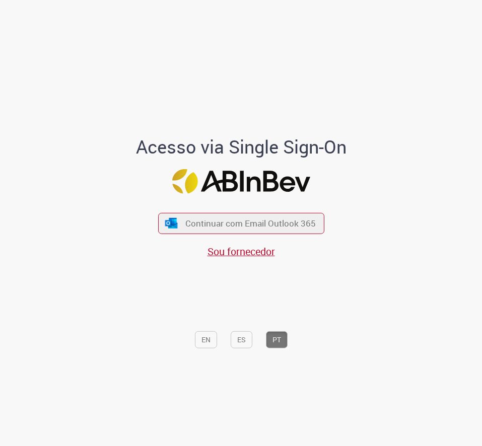 The width and height of the screenshot is (482, 446). What do you see at coordinates (241, 251) in the screenshot?
I see `a: Sou fornecedor` at bounding box center [241, 251].